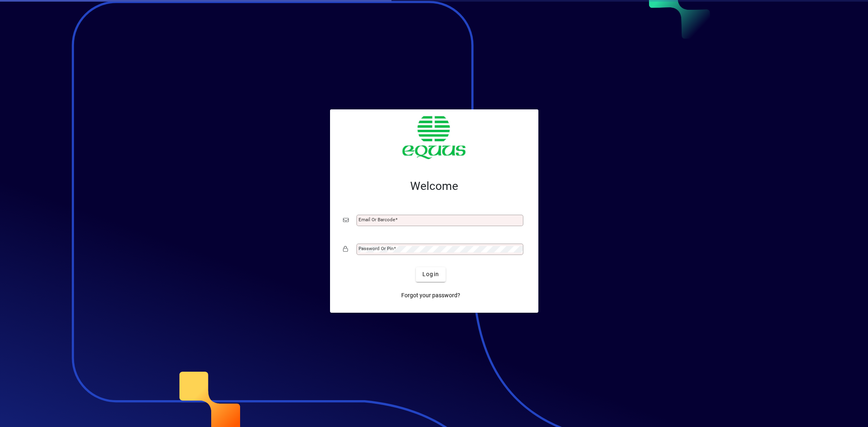 The height and width of the screenshot is (427, 868). I want to click on mat-label: Email or Barcode, so click(377, 220).